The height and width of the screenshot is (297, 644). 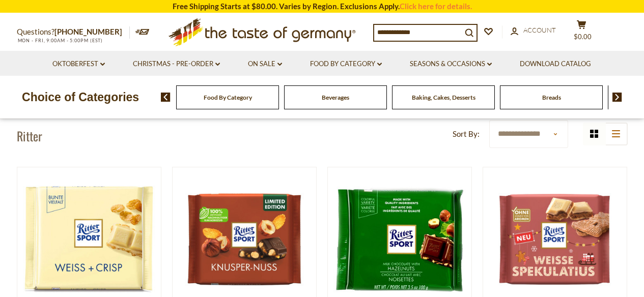 I want to click on img: next arrow, so click(x=617, y=97).